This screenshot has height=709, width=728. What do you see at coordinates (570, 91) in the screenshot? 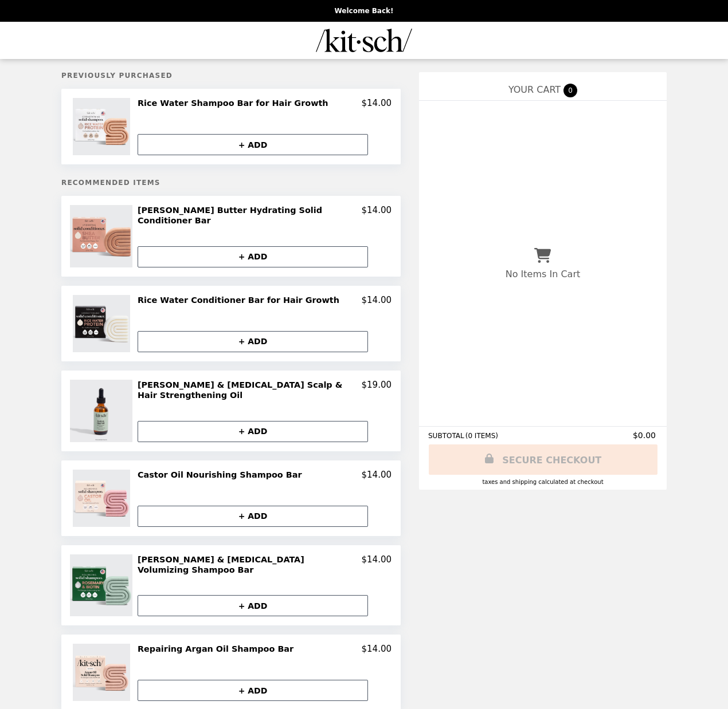
I see `span: 0` at bounding box center [570, 91].